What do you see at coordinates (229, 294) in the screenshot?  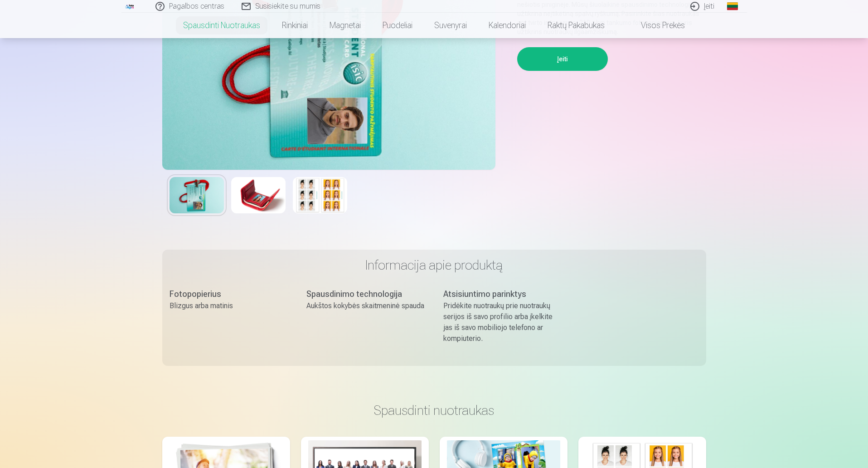 I see `div: Fotopopierius` at bounding box center [229, 294].